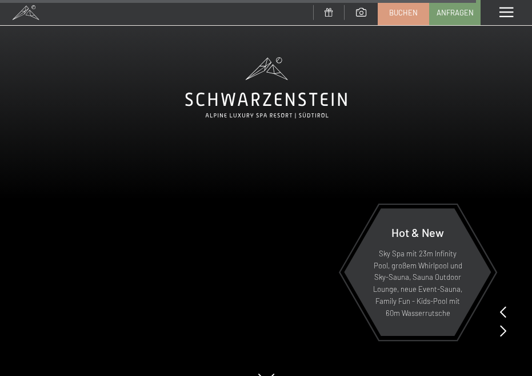 The width and height of the screenshot is (532, 376). Describe the element at coordinates (404, 13) in the screenshot. I see `span: Buchen` at that location.